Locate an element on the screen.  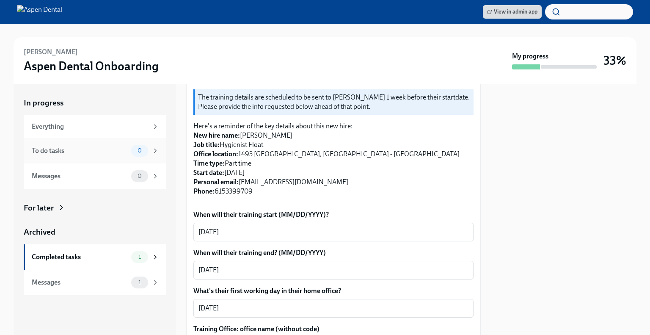
strong: Time type: is located at coordinates (209, 163).